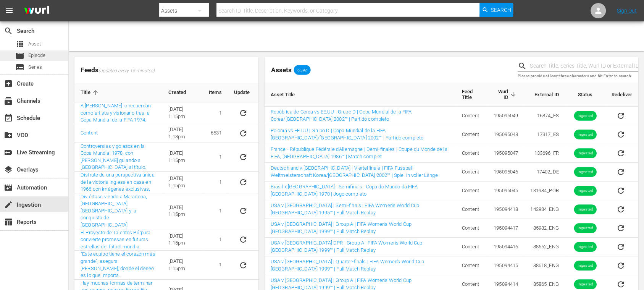  Describe the element at coordinates (8, 169) in the screenshot. I see `span: Overlays` at that location.